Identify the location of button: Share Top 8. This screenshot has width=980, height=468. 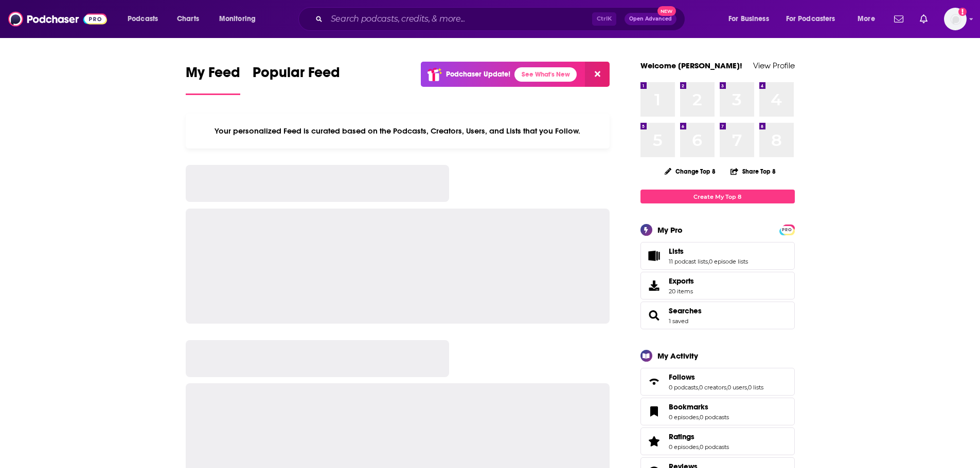
(753, 171).